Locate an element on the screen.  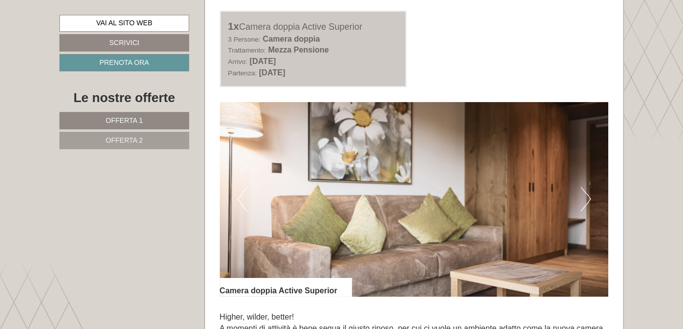
small: Arrivo: is located at coordinates (238, 61).